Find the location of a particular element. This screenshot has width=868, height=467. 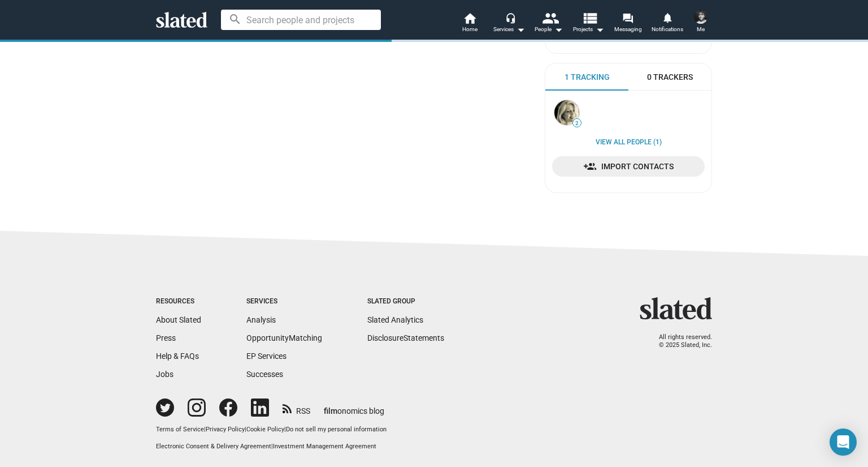

span: Import Contacts is located at coordinates (629, 166).